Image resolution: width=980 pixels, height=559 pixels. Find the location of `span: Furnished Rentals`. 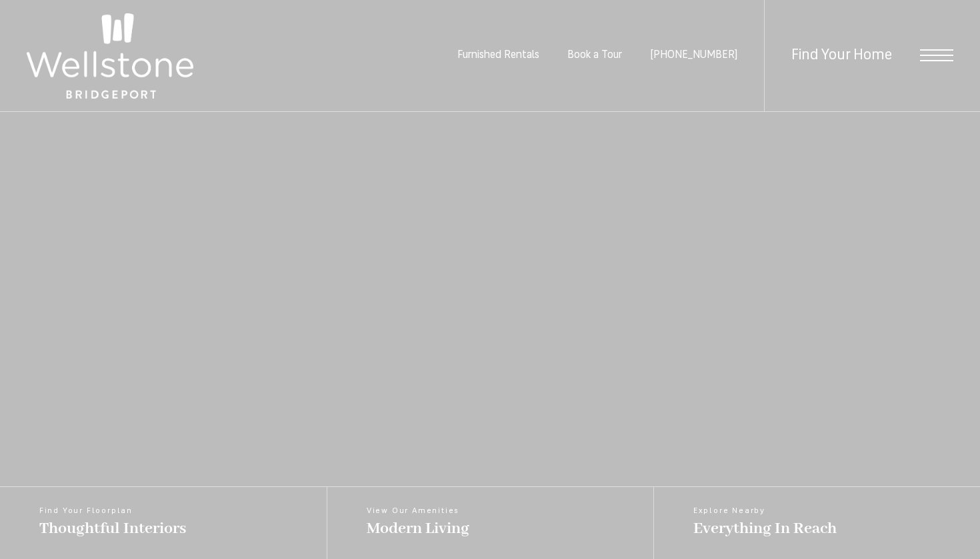

span: Furnished Rentals is located at coordinates (498, 56).